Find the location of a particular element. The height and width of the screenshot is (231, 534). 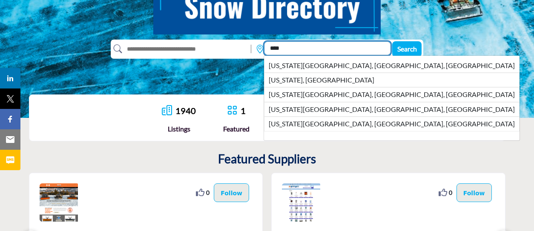

span: Search is located at coordinates (407, 49).